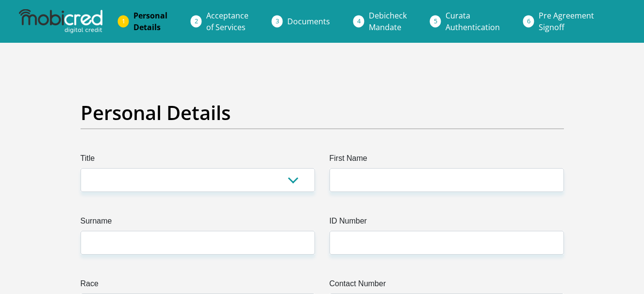  What do you see at coordinates (566, 22) in the screenshot?
I see `a: Pre AgreementSignoff` at bounding box center [566, 22].